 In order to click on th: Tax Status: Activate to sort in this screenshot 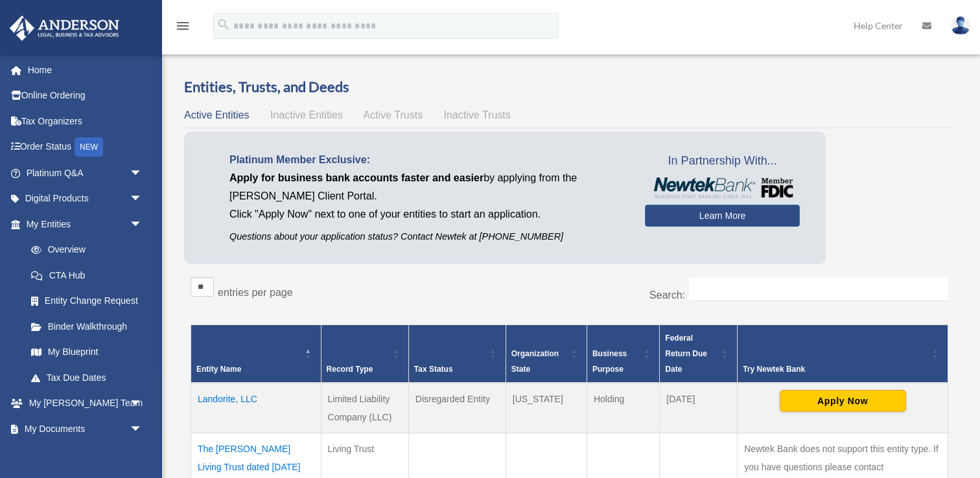, I will do `click(457, 355)`.